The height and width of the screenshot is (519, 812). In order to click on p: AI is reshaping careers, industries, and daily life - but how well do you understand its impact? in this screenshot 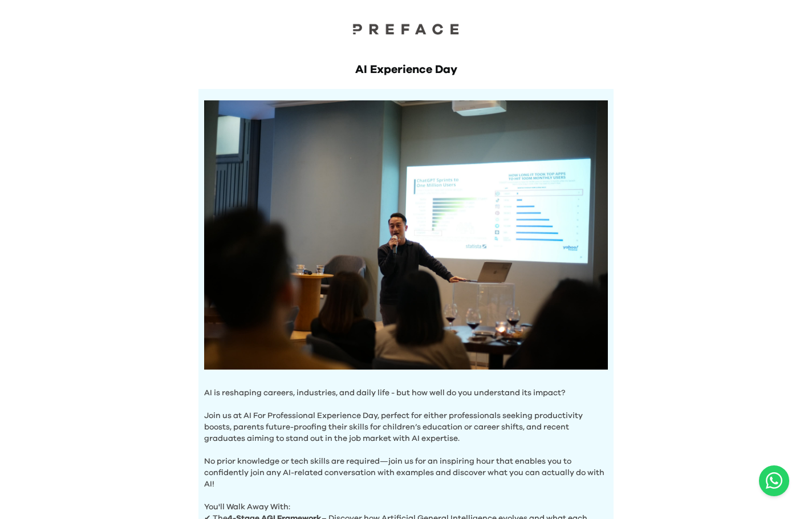, I will do `click(406, 393)`.